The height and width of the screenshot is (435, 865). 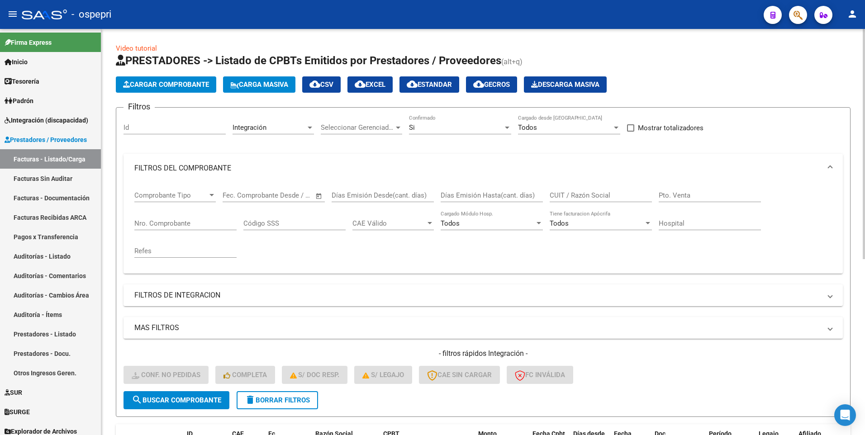 I want to click on span: Seleccionar Gerenciador, so click(x=358, y=128).